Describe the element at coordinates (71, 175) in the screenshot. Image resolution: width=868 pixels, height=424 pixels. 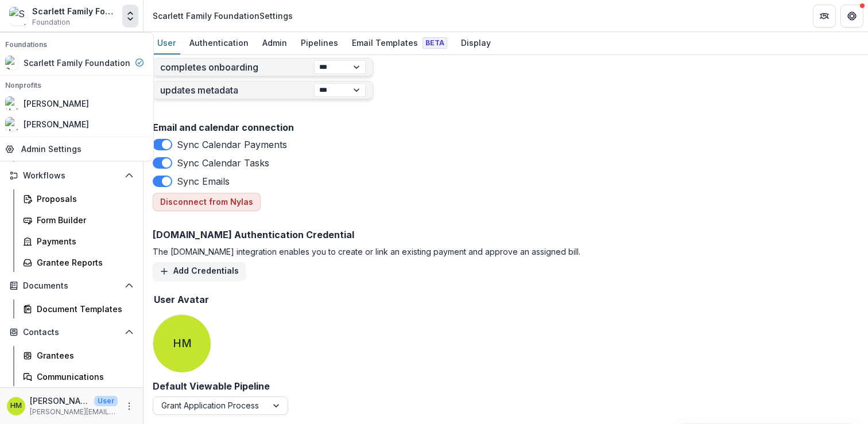
I see `span: Workflows` at that location.